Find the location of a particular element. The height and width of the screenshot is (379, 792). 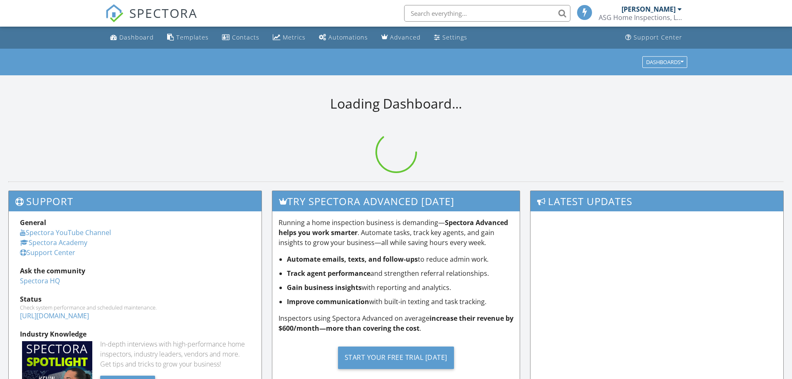

div: Metrics is located at coordinates (294, 37).